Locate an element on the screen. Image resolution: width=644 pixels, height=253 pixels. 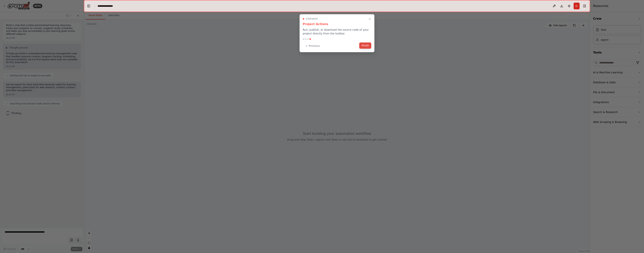
p: Run, publish, or download the source code of your project directly from the toolbar. is located at coordinates (337, 31).